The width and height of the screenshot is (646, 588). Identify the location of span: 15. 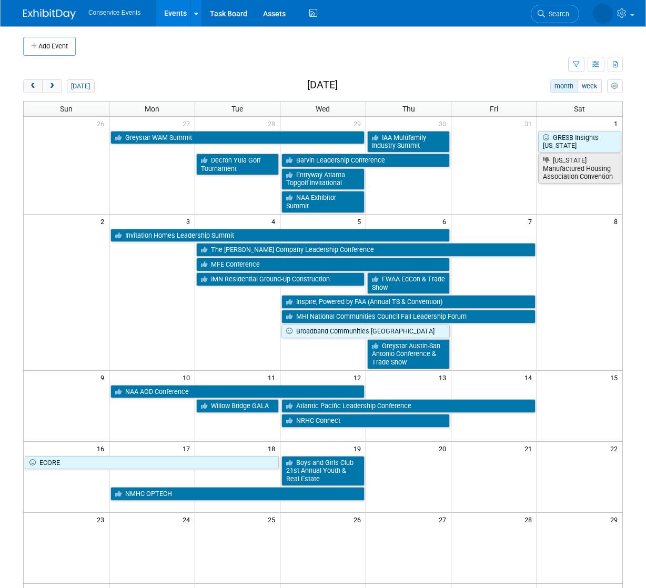
(615, 377).